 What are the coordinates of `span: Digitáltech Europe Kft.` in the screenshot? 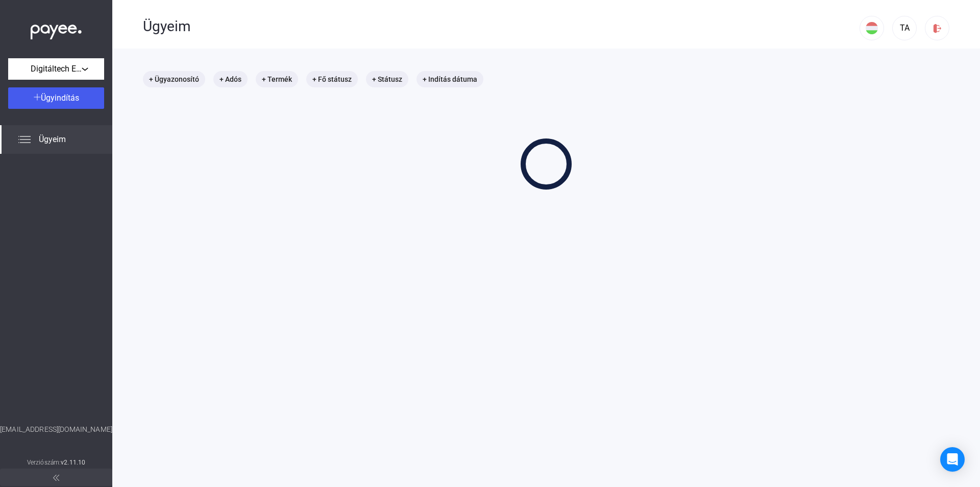 It's located at (56, 69).